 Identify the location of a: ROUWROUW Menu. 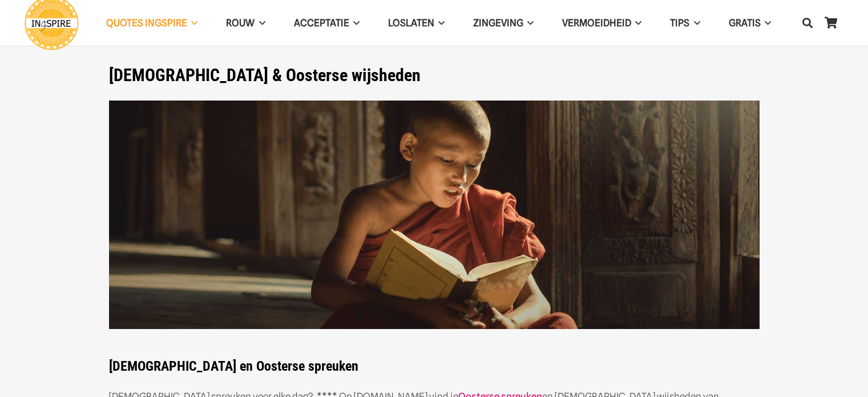
(246, 23).